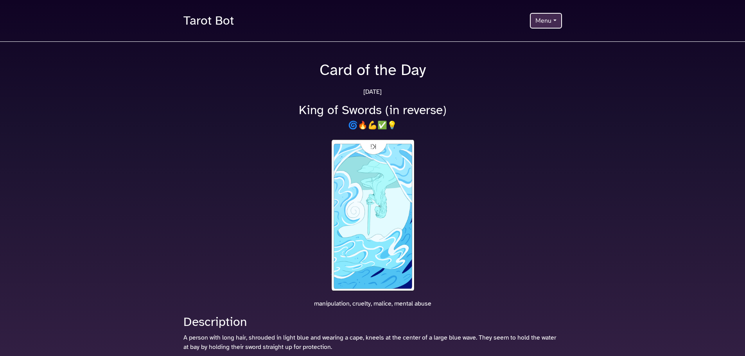  What do you see at coordinates (373, 216) in the screenshot?
I see `img: A person with long hair, shrouded in light blue and wearing a cape, kneels at the center of a lar...` at bounding box center [373, 216].